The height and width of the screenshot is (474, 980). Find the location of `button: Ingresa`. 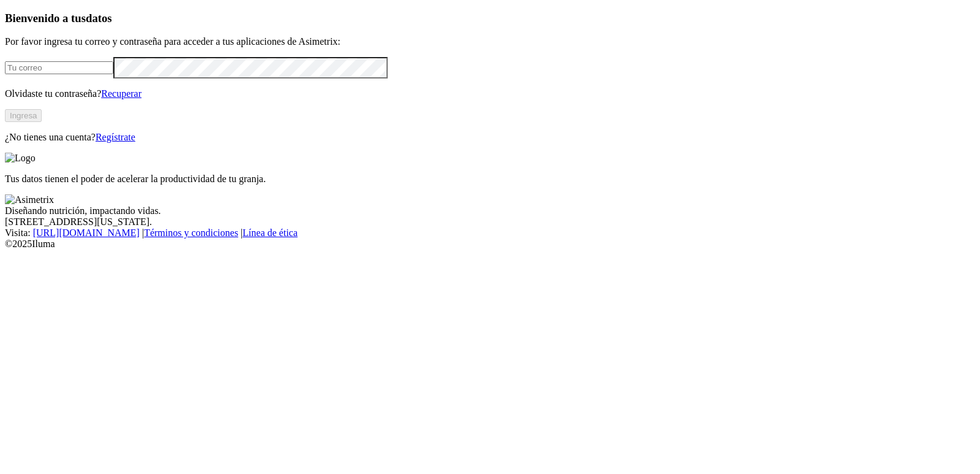

button: Ingresa is located at coordinates (23, 115).